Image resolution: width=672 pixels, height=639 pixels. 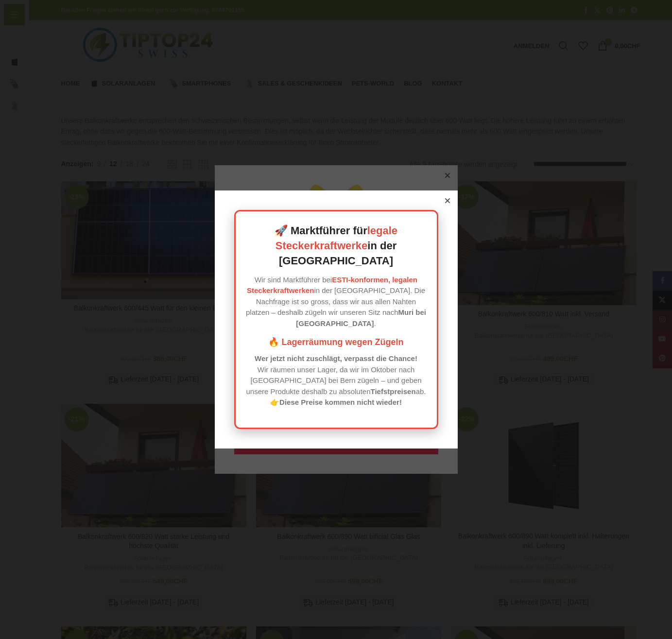 What do you see at coordinates (336, 238) in the screenshot?
I see `a: legale Steckerkraftwerke` at bounding box center [336, 238].